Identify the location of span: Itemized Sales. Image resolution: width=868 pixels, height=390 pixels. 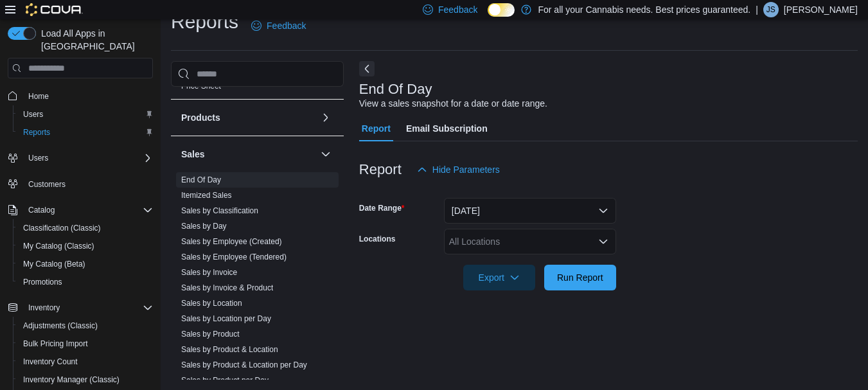
(207, 196).